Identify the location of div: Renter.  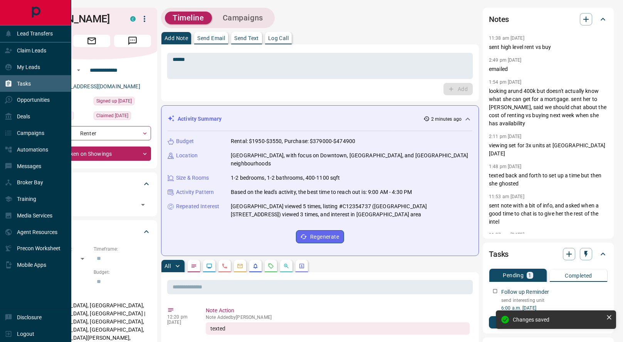
(92, 133).